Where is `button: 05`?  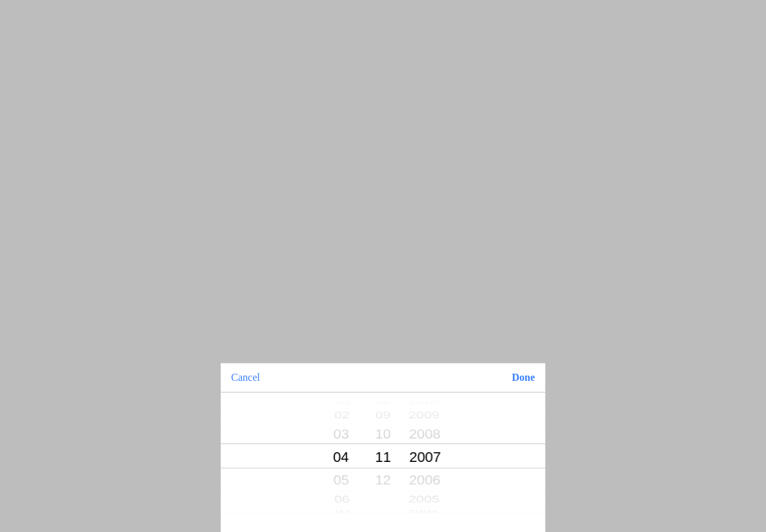 button: 05 is located at coordinates (341, 479).